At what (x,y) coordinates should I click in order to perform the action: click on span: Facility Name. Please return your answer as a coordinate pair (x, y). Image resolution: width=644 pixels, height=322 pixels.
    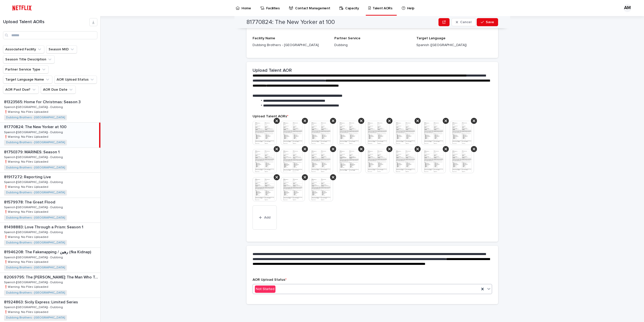
    Looking at the image, I should click on (264, 38).